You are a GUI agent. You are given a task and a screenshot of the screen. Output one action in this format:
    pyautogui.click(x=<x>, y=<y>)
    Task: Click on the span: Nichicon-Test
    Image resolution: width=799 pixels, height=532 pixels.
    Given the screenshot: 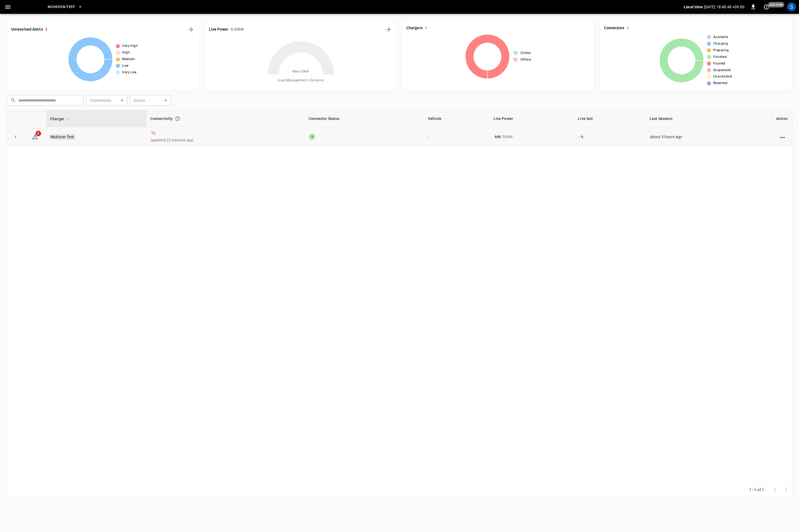 What is the action you would take?
    pyautogui.click(x=62, y=7)
    